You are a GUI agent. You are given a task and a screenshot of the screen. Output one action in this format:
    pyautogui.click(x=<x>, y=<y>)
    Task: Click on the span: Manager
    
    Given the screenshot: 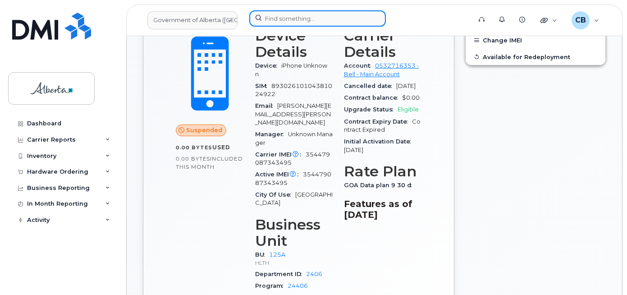 What is the action you would take?
    pyautogui.click(x=272, y=134)
    